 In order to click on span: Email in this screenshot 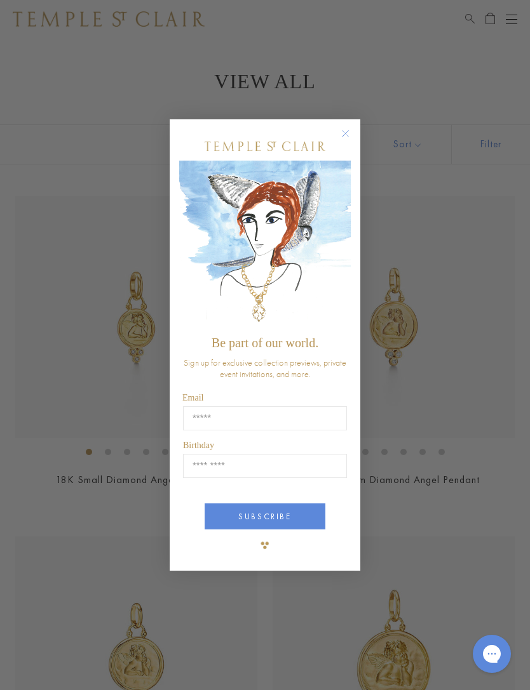, I will do `click(192, 397)`.